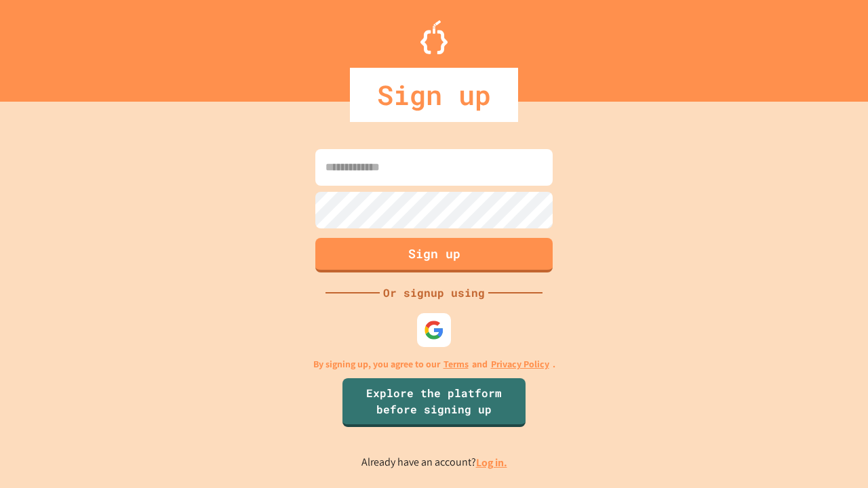 The height and width of the screenshot is (488, 868). Describe the element at coordinates (434, 403) in the screenshot. I see `a: Explore the platform before signing up` at that location.